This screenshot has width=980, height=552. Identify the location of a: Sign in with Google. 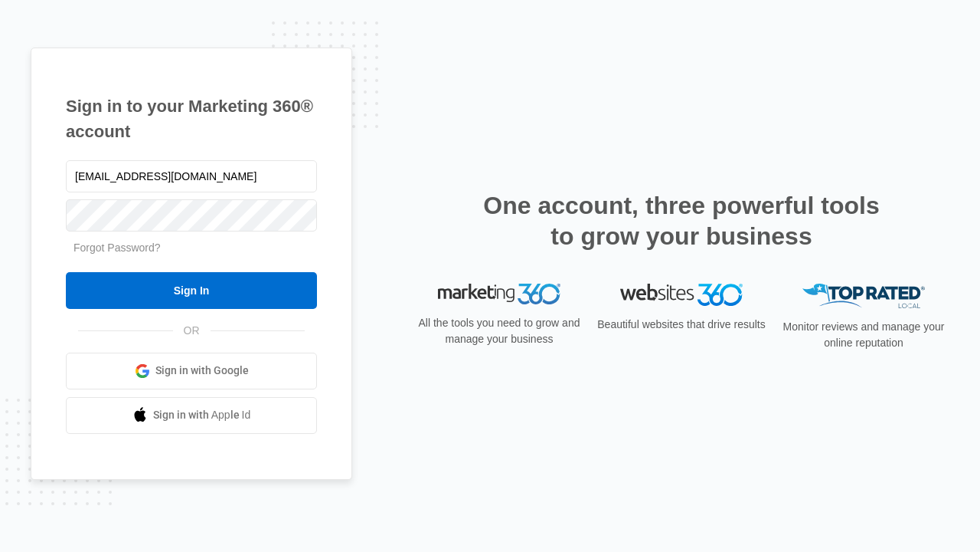
(191, 370).